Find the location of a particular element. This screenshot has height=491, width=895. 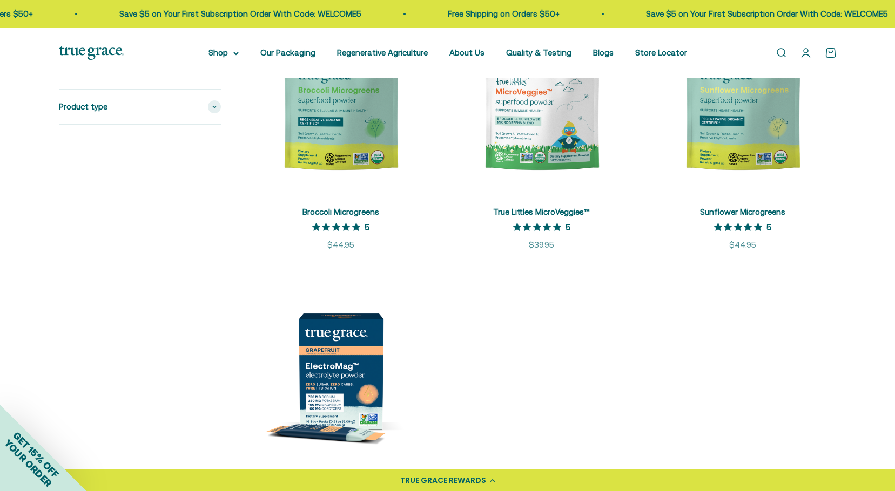

a: Blogs is located at coordinates (603, 52).